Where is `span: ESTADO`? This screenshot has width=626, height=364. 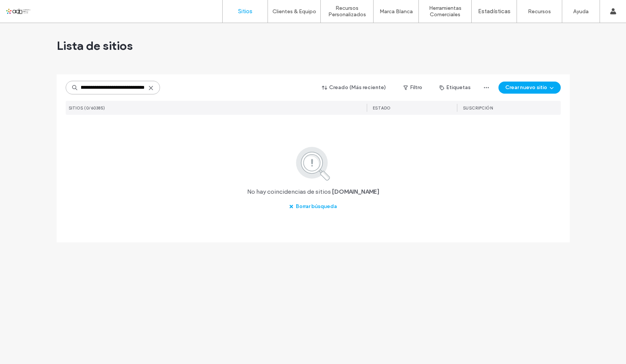
span: ESTADO is located at coordinates (382, 108).